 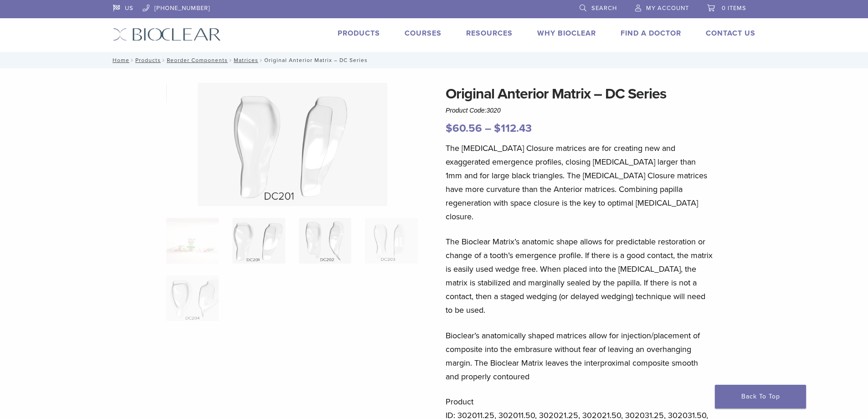 What do you see at coordinates (604, 9) in the screenshot?
I see `span: Search` at bounding box center [604, 9].